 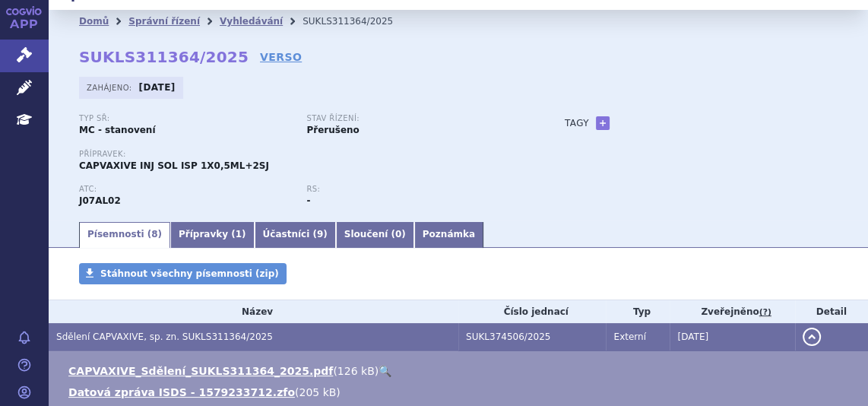 I want to click on span: Zahájeno:, so click(x=110, y=87).